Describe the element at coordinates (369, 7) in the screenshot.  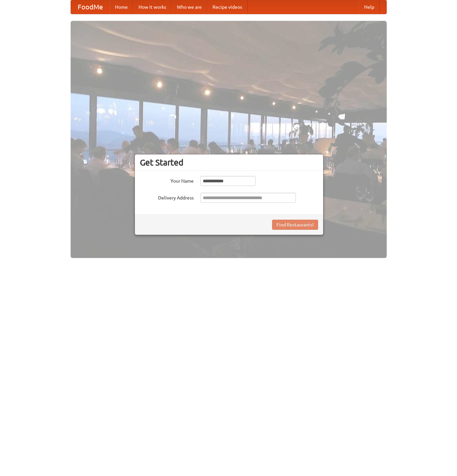
I see `a: Help` at that location.